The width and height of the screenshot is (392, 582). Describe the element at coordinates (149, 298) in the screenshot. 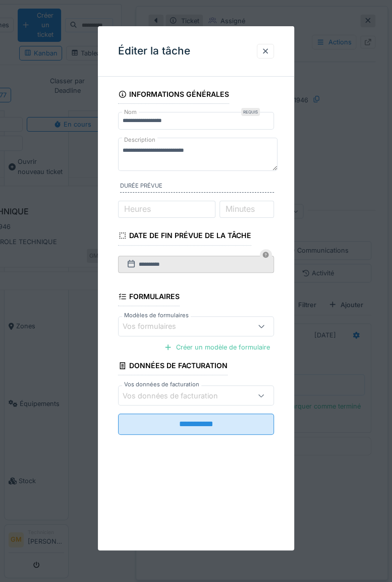

I see `div: Formulaires` at that location.